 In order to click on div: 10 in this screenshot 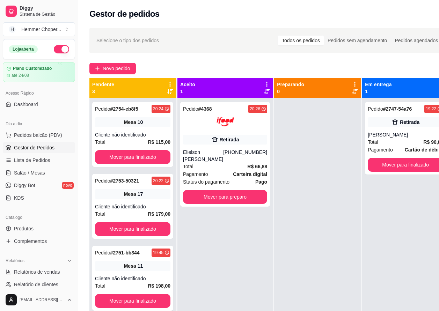, I will do `click(140, 122)`.